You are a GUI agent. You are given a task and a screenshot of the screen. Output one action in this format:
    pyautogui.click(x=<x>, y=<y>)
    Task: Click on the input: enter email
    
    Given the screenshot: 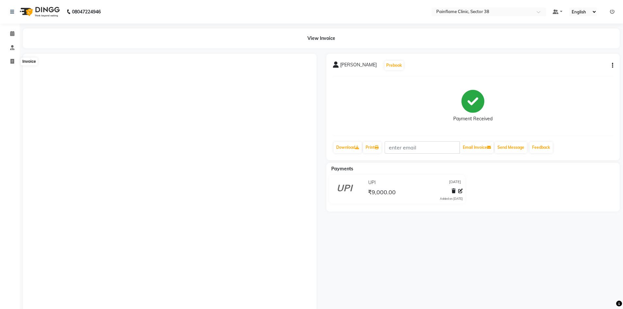 What is the action you would take?
    pyautogui.click(x=422, y=148)
    